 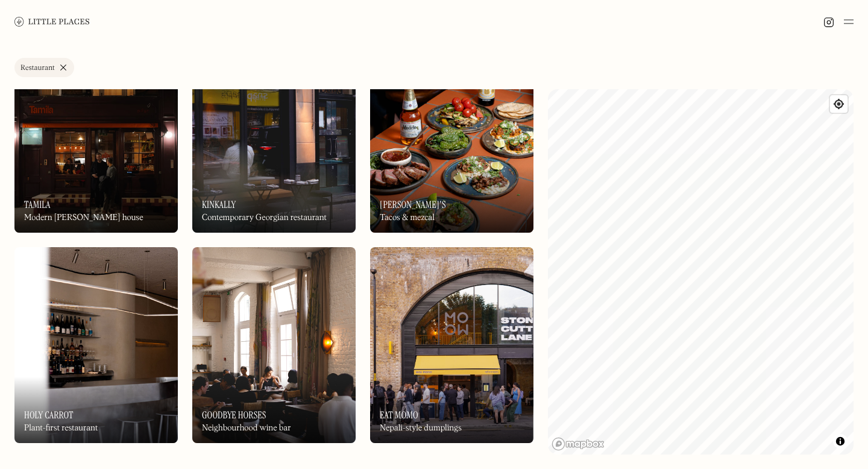 I want to click on span: Toggle attribution, so click(x=841, y=441).